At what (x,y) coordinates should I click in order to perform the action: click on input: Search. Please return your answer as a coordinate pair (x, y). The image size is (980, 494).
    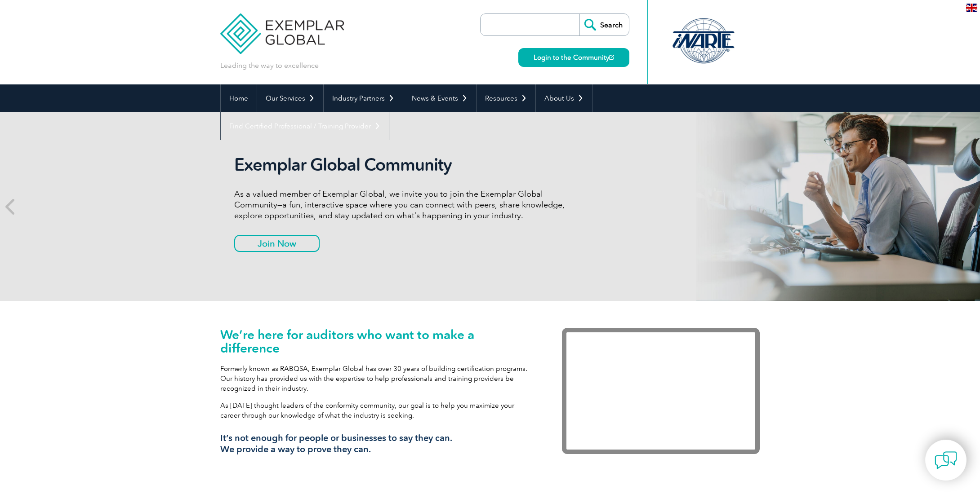
    Looking at the image, I should click on (604, 24).